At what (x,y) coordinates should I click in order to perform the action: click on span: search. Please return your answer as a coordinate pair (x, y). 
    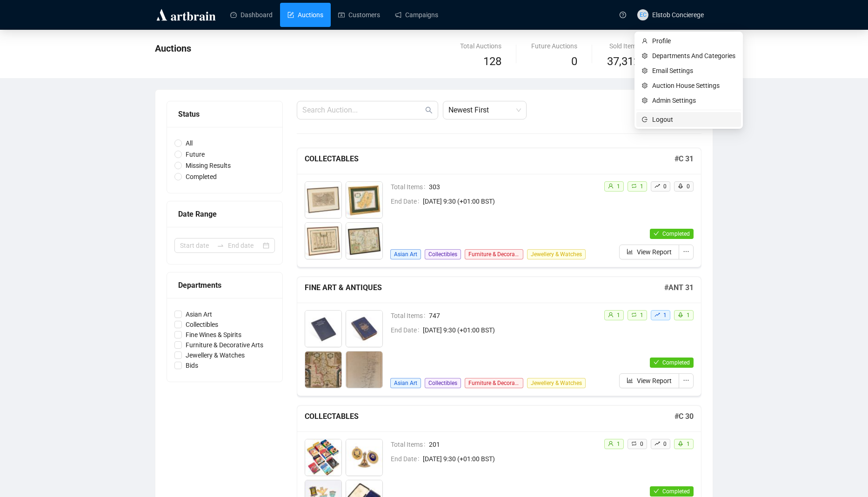
    Looking at the image, I should click on (429, 110).